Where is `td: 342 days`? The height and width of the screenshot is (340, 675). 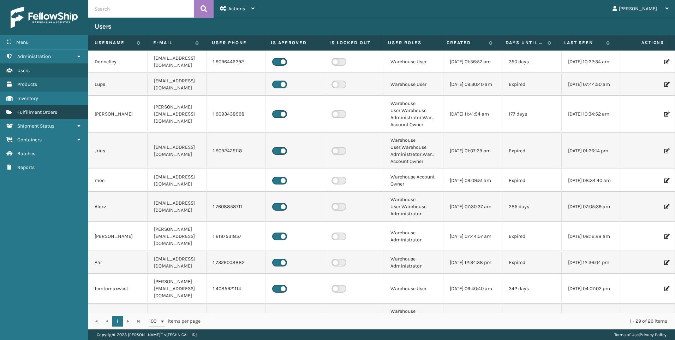 td: 342 days is located at coordinates (532, 288).